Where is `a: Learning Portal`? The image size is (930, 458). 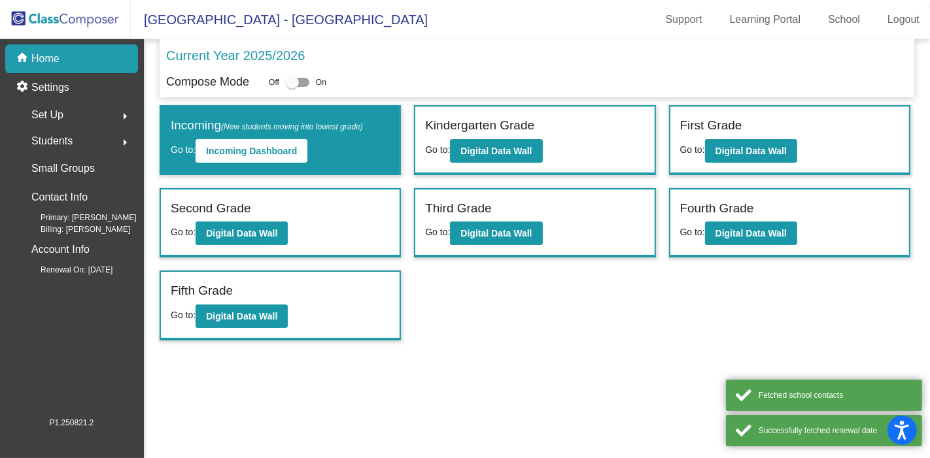
a: Learning Portal is located at coordinates (765, 20).